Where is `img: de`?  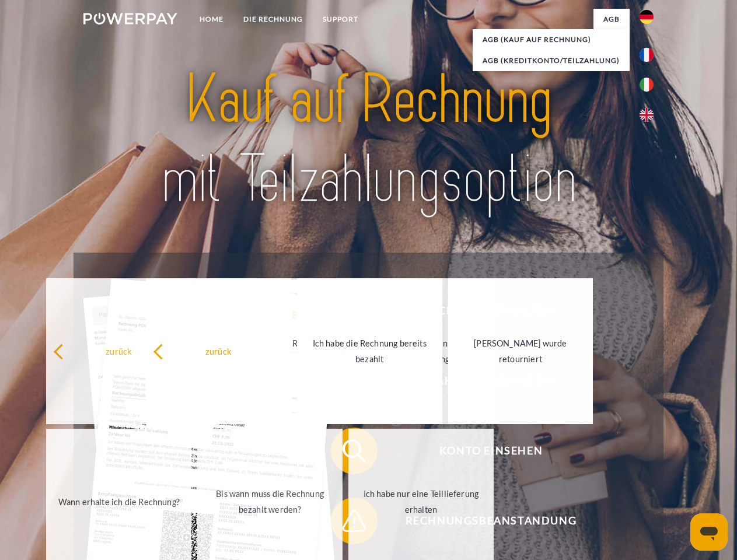
img: de is located at coordinates (647, 17).